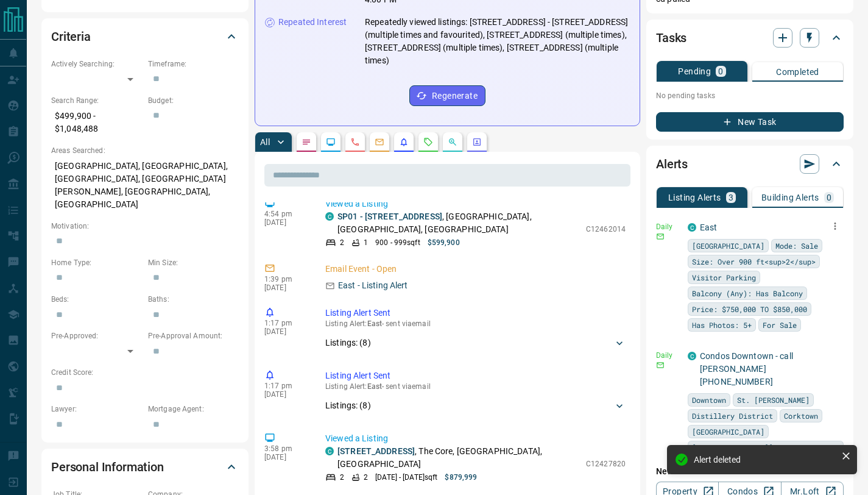 This screenshot has height=495, width=868. What do you see at coordinates (313, 22) in the screenshot?
I see `p: Repeated Interest` at bounding box center [313, 22].